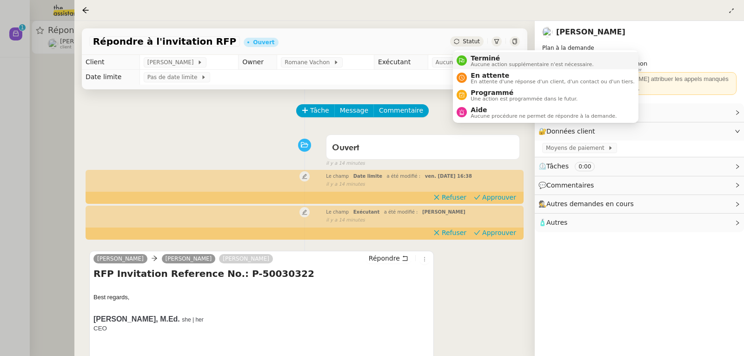  I want to click on div: 💬Commentaires, so click(640, 185).